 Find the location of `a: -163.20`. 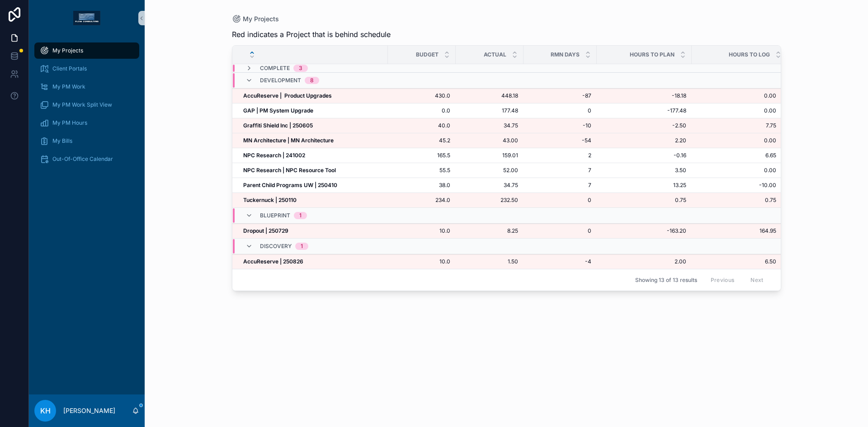

a: -163.20 is located at coordinates (644, 231).